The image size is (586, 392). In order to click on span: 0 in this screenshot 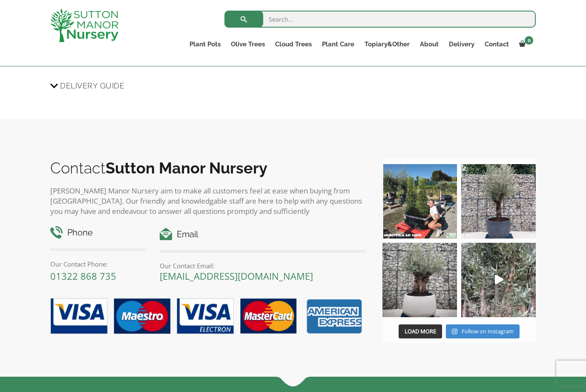, I will do `click(529, 40)`.